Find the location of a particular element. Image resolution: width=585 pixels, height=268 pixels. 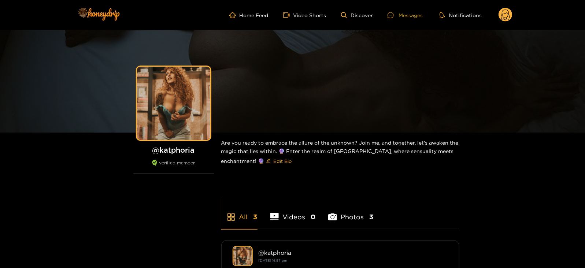

div: Are you ready to embrace the allure of the unknown? Join me, and together, let's awaken the magic... is located at coordinates (340, 153).